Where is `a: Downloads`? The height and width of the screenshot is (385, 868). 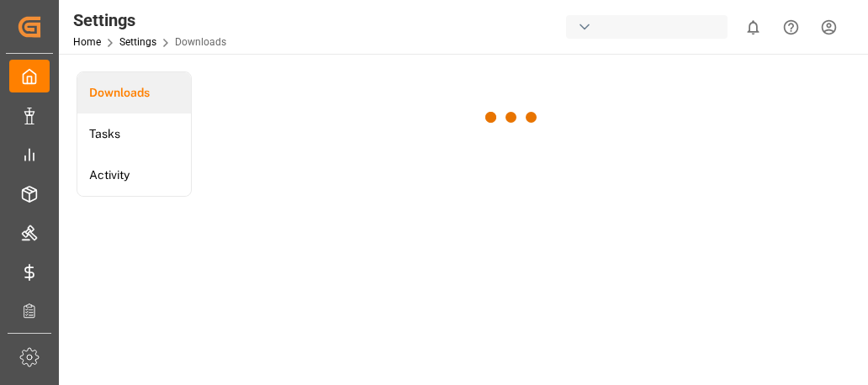
a: Downloads is located at coordinates (133, 93).